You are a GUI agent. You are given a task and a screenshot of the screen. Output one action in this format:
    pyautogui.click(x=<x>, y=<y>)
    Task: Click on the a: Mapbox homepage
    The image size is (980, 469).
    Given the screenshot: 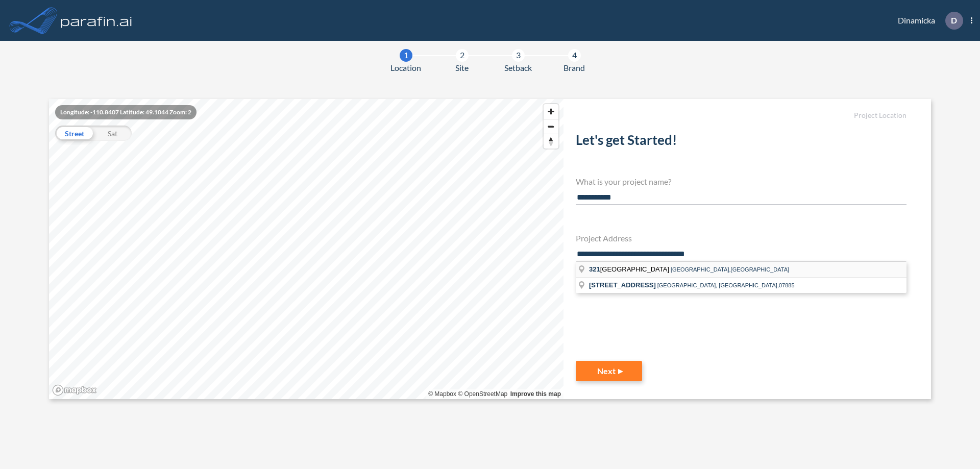 What is the action you would take?
    pyautogui.click(x=75, y=390)
    